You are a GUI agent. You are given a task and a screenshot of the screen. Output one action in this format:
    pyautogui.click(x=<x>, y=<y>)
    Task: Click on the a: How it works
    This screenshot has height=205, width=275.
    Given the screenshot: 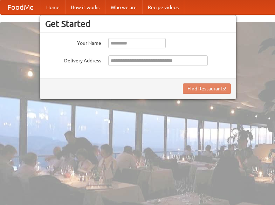 What is the action you would take?
    pyautogui.click(x=85, y=7)
    